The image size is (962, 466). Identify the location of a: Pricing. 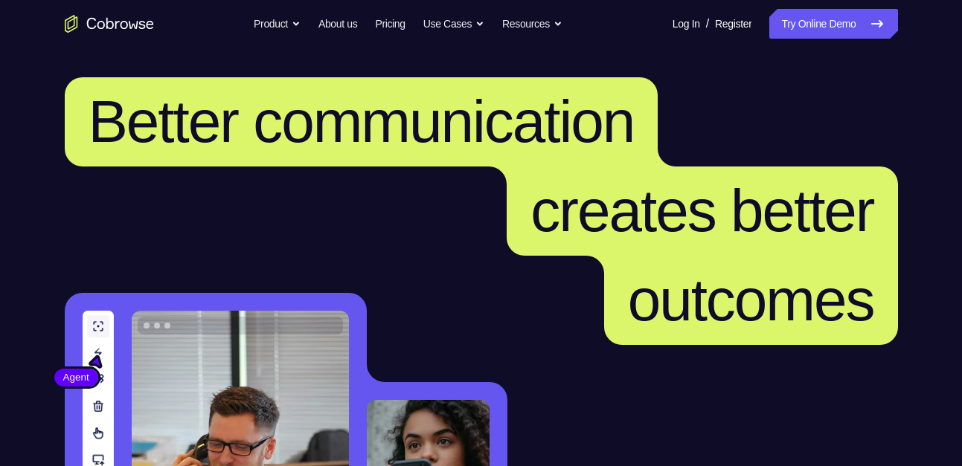
(390, 24).